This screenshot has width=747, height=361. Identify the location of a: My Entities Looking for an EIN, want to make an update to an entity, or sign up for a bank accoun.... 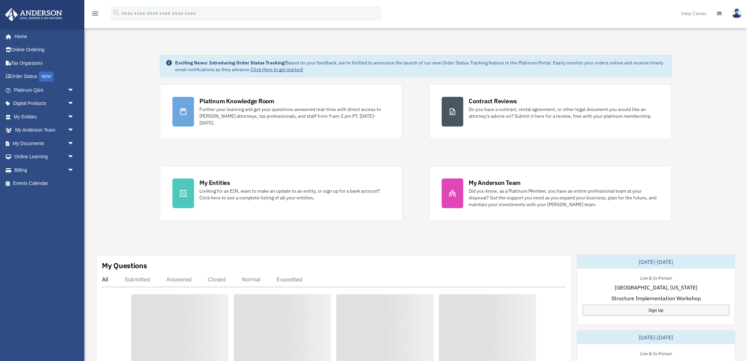
(281, 193).